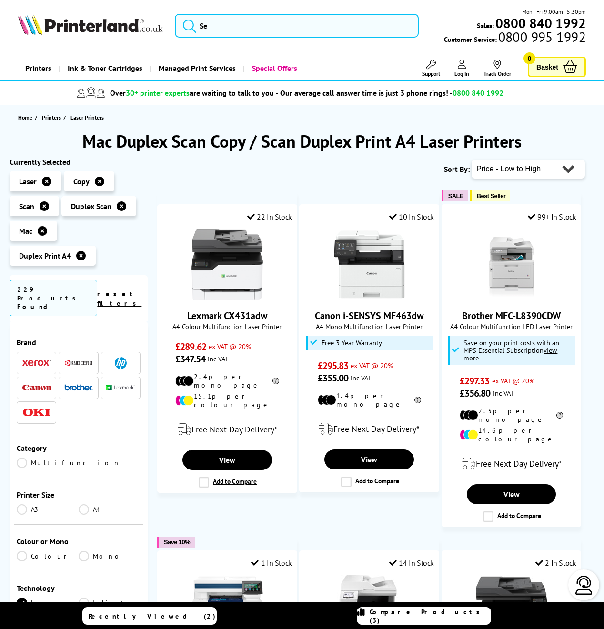  I want to click on img: Canon i-SENSYS MF463dw, so click(369, 264).